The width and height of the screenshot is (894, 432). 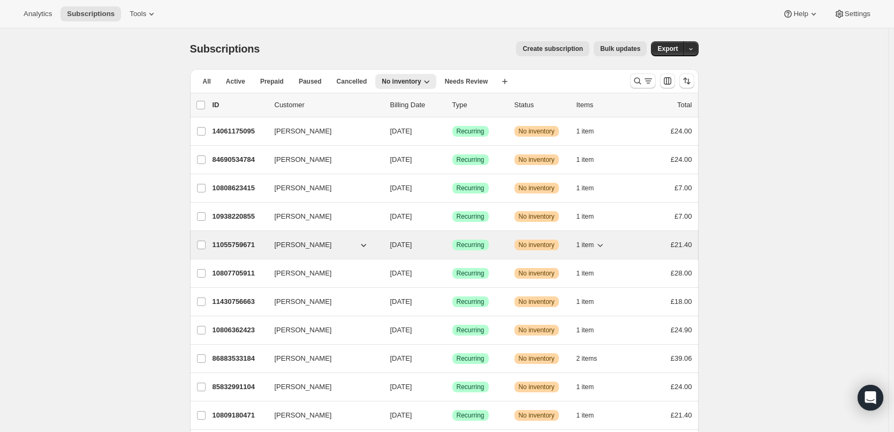 What do you see at coordinates (800, 14) in the screenshot?
I see `button: Help` at bounding box center [800, 14].